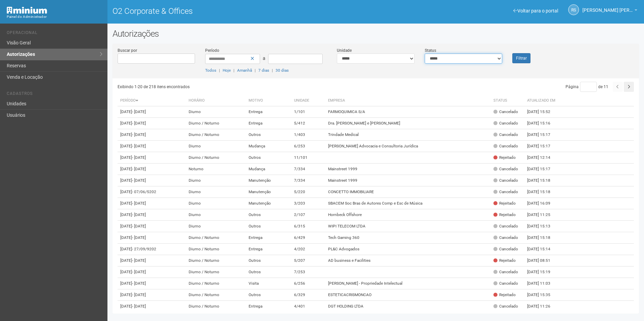 This screenshot has width=644, height=321. I want to click on td: 6/253, so click(308, 147).